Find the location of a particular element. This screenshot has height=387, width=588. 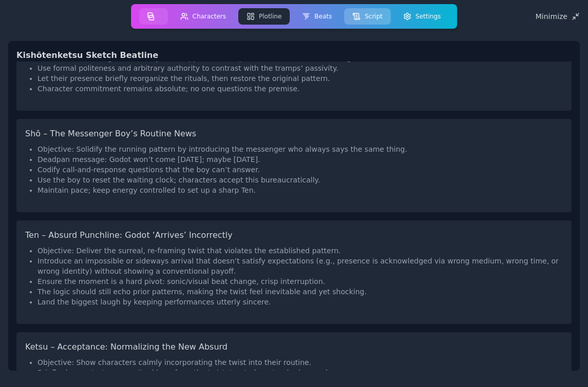

li: Maintain pace; keep energy controlled to set up a sharp Ten. is located at coordinates (300, 190).